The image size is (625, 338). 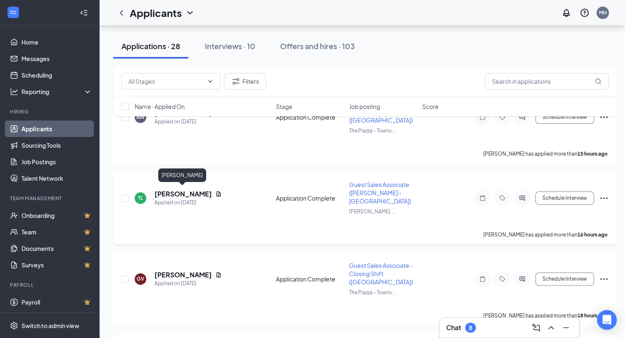 What do you see at coordinates (592, 154) in the screenshot?
I see `b: 15 hours ago` at bounding box center [592, 154].